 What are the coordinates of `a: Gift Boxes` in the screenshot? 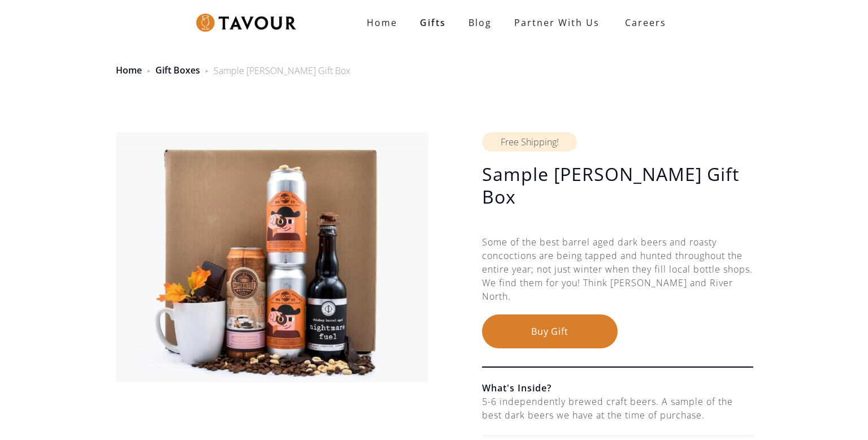 It's located at (178, 70).